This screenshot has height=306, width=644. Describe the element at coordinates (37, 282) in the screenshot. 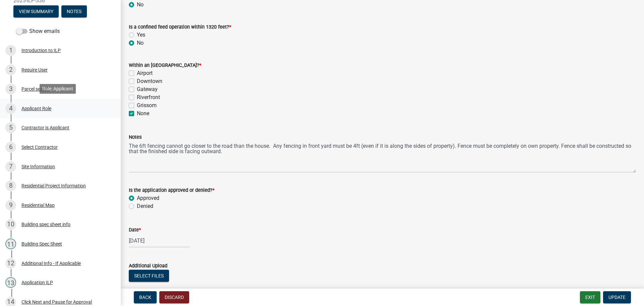

I see `div: Application ILP` at that location.